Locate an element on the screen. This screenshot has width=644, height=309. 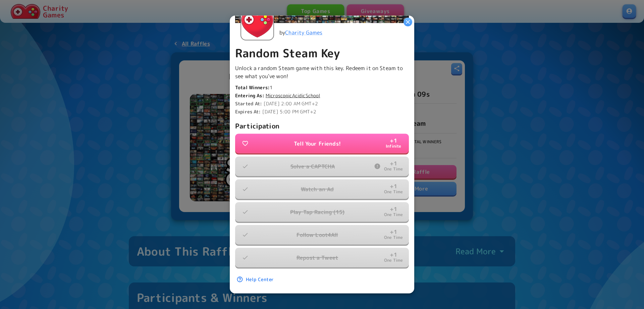
p: by is located at coordinates (301, 32).